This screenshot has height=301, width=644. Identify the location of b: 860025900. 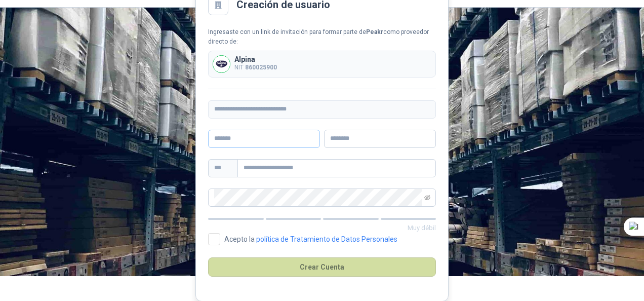
(260, 67).